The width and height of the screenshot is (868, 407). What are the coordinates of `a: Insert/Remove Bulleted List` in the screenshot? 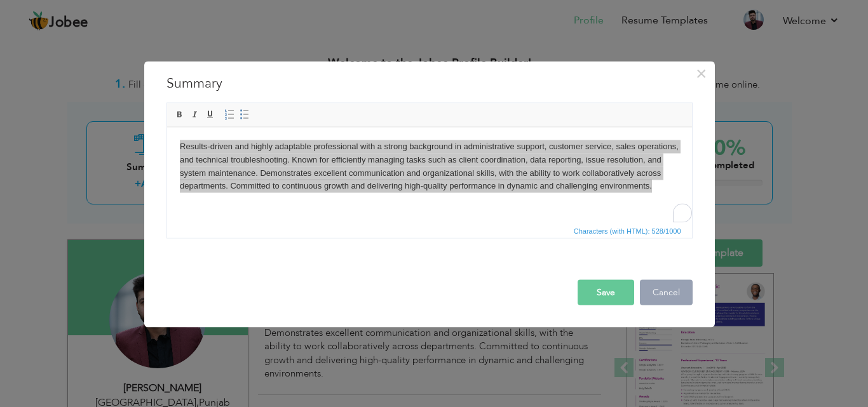 It's located at (245, 114).